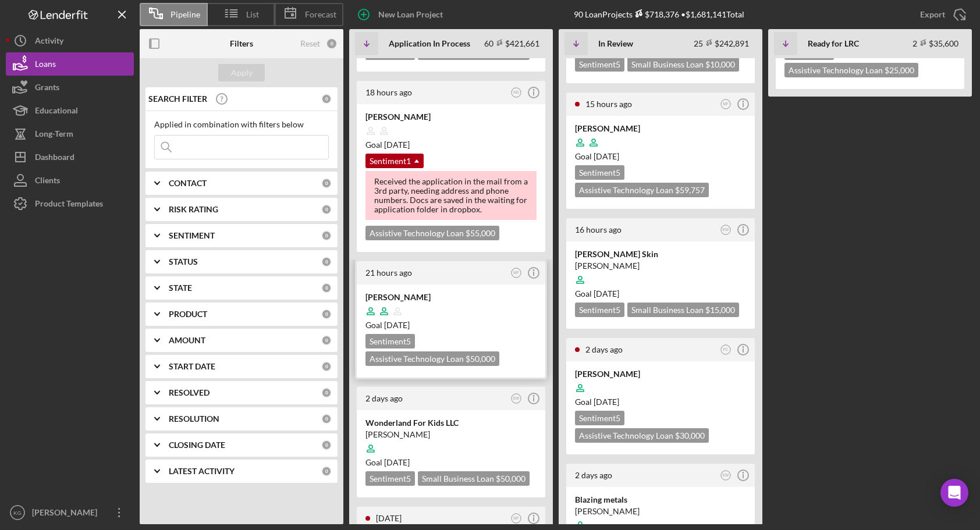 The image size is (980, 530). Describe the element at coordinates (616, 44) in the screenshot. I see `b: In Review` at that location.